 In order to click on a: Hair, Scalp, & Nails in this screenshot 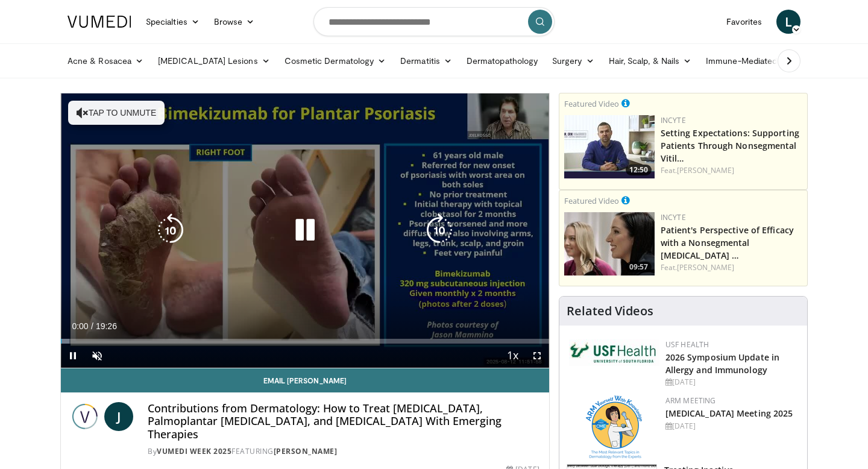, I will do `click(650, 61)`.